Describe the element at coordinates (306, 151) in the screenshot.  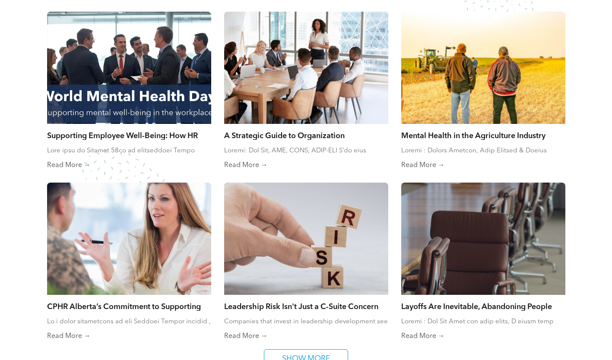
I see `div: Loremi: Dol Sit, AME, CONS, ADIP-ELI S’do eius temporin utl etdo ma aliquaeni adminimveniam quisn...` at that location.